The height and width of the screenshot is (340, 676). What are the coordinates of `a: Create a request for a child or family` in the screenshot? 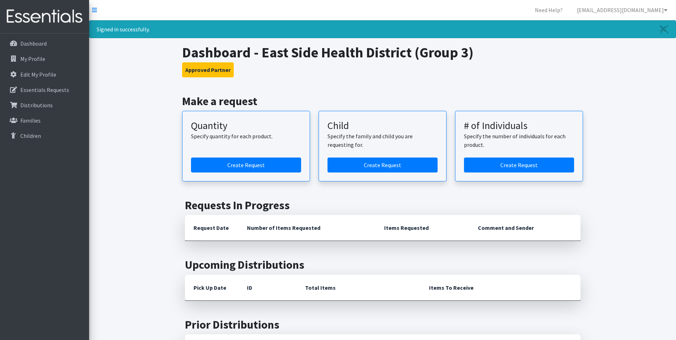 It's located at (382, 165).